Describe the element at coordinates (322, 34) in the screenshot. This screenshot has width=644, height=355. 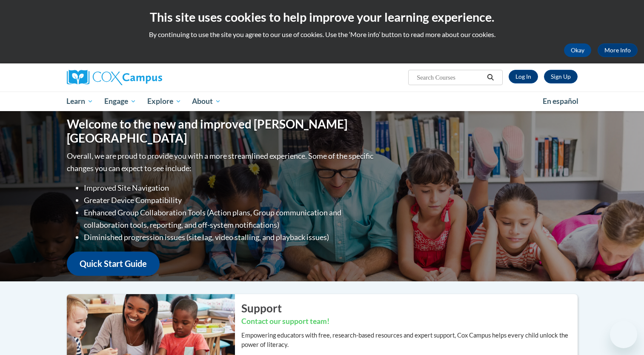
I see `p: By continuing to use the site you agree to our use of cookies. Use the ‘More info’ button to read...` at that location.